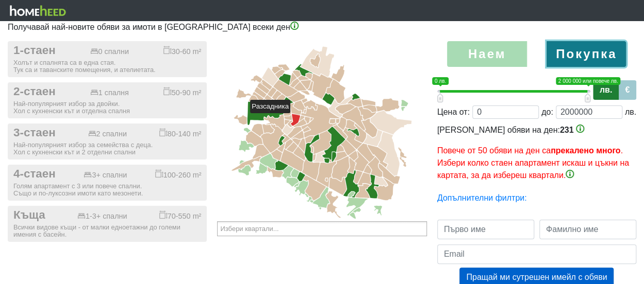 The width and height of the screenshot is (644, 284). I want to click on button: 2-стаен 1 спалня 50-90 m² Най-популярният избор за двойки.Хол с кухненски кът и отделна спалня, so click(107, 100).